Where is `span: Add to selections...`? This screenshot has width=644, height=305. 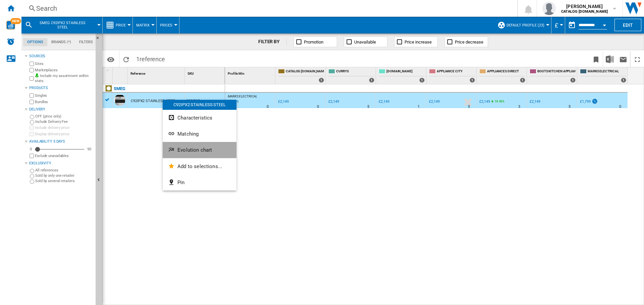
span: Add to selections... is located at coordinates (199, 166).